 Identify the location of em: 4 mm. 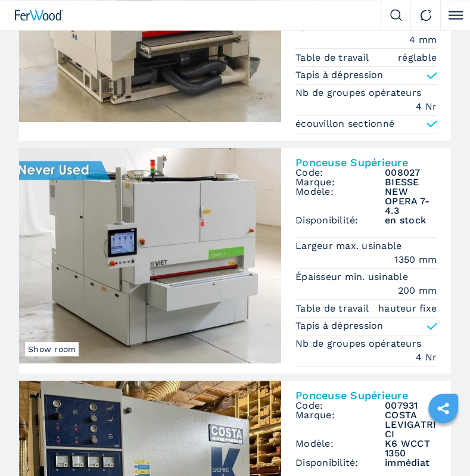
(423, 39).